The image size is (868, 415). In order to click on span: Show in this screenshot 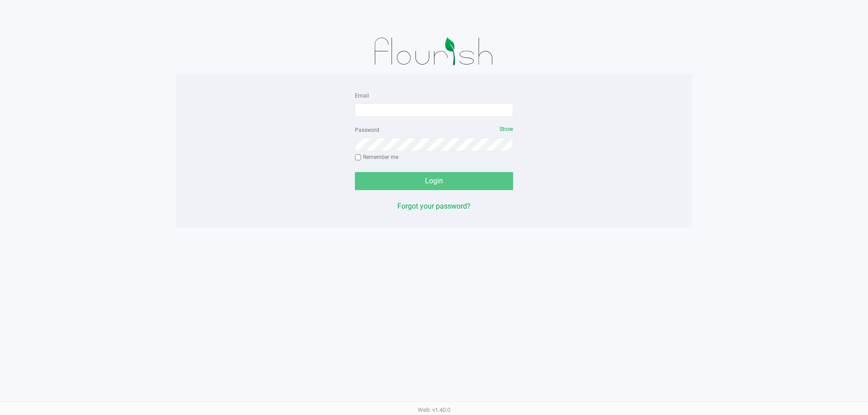, I will do `click(506, 129)`.